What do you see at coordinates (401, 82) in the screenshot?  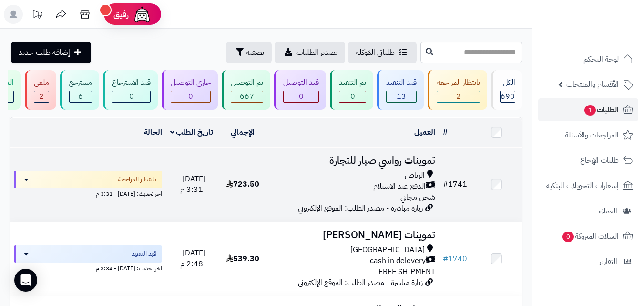 I see `div: قيد التنفيذ` at bounding box center [401, 82].